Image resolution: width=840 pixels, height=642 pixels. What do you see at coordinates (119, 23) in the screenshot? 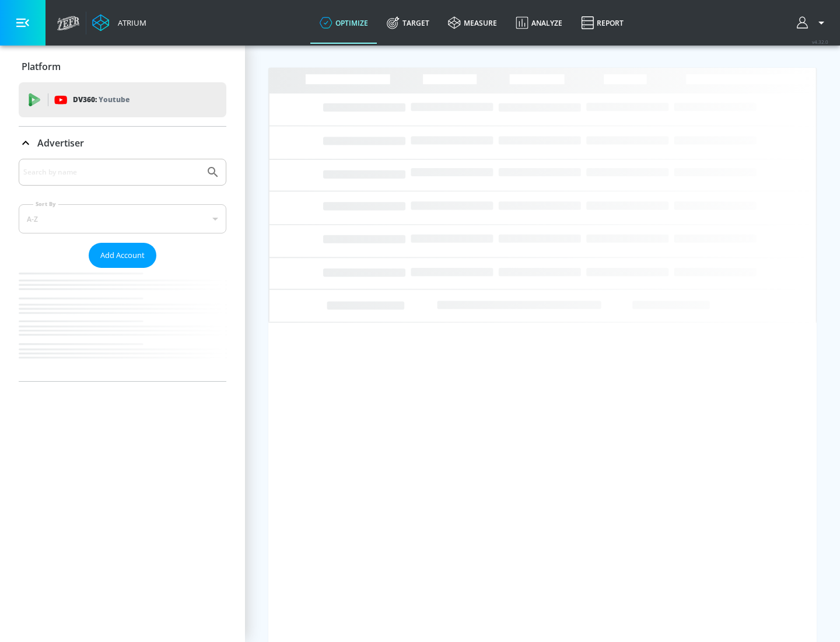
I see `a: Atrium` at bounding box center [119, 23].